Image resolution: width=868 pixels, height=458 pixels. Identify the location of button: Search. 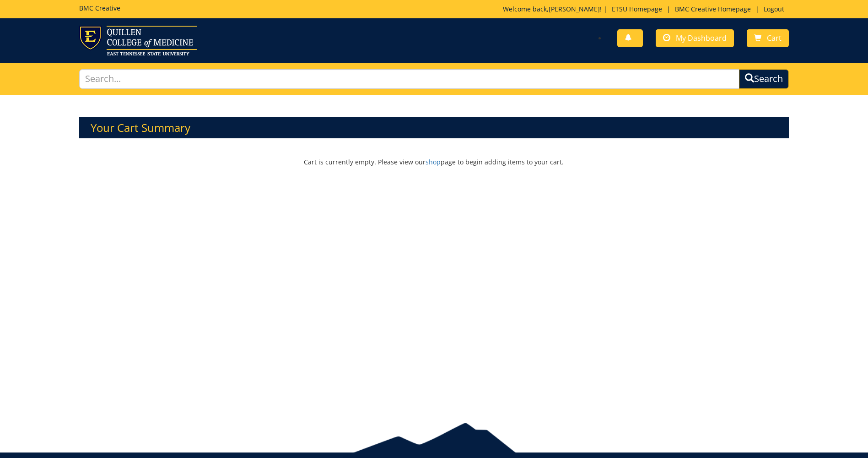
(764, 79).